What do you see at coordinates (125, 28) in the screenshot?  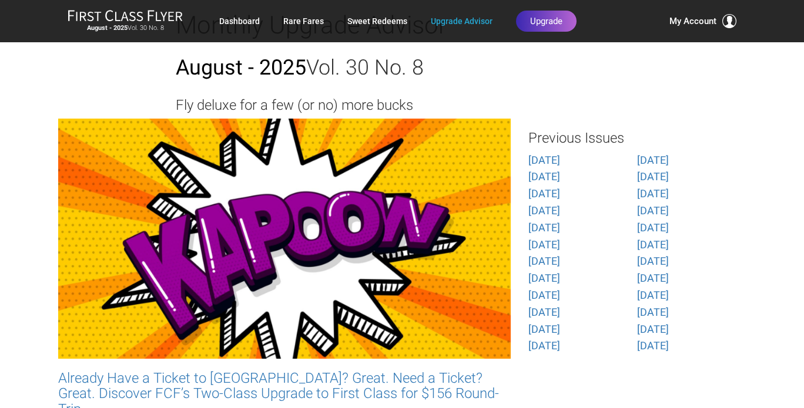 I see `small: Vol. 30 No. 8` at bounding box center [125, 28].